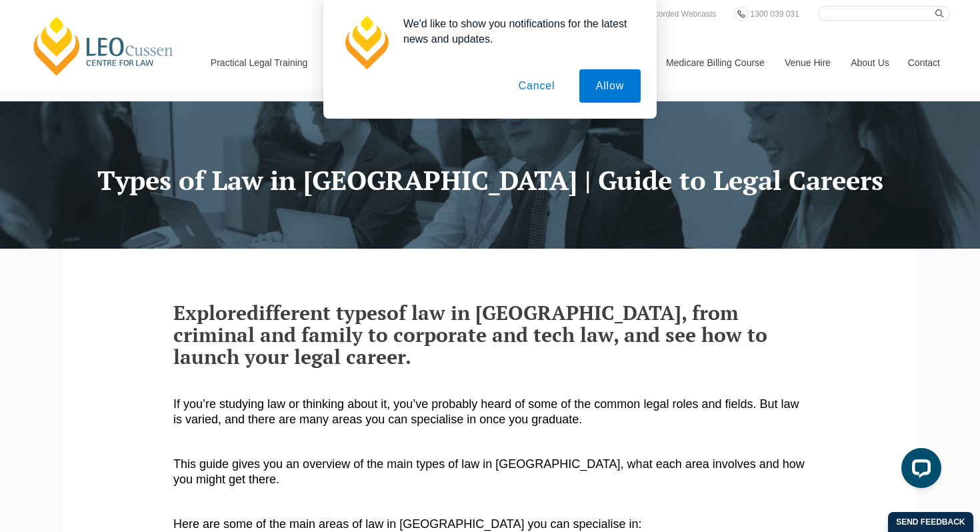 This screenshot has height=532, width=980. Describe the element at coordinates (610, 86) in the screenshot. I see `button: Allow` at that location.